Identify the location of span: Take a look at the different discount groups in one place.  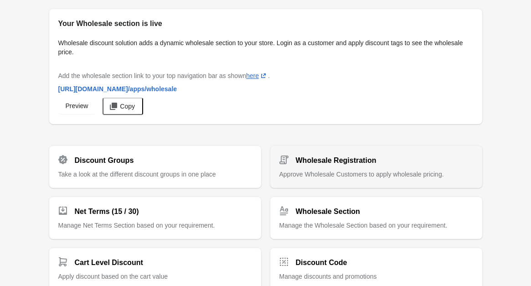
(137, 174).